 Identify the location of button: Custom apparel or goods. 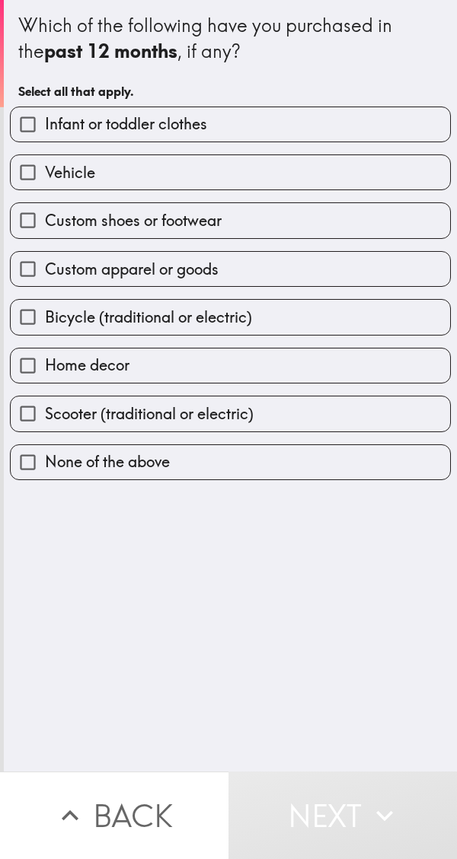
(230, 269).